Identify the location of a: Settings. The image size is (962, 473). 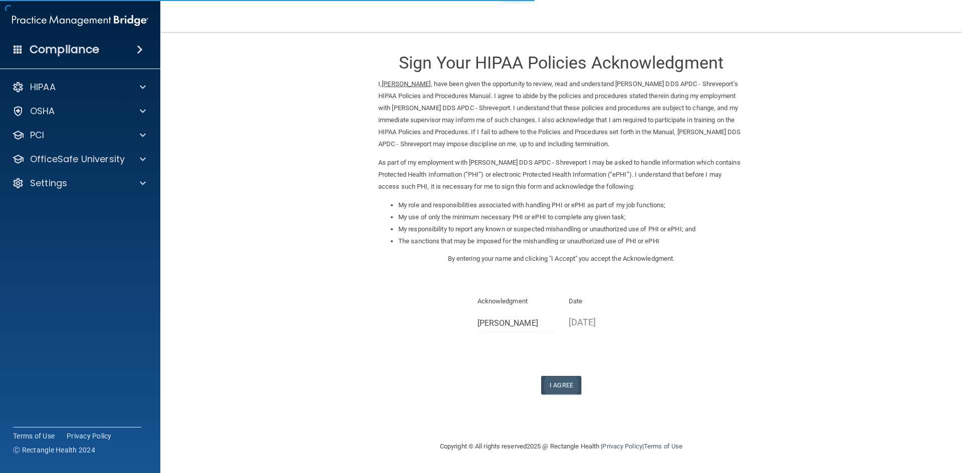
(79, 183).